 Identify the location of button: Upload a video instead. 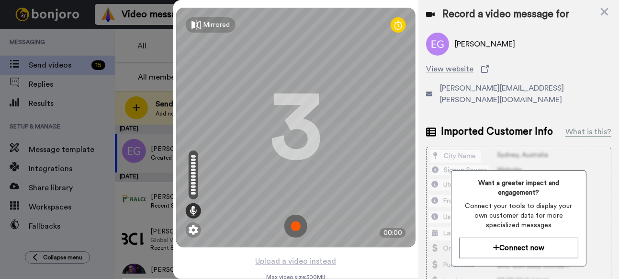
(296, 261).